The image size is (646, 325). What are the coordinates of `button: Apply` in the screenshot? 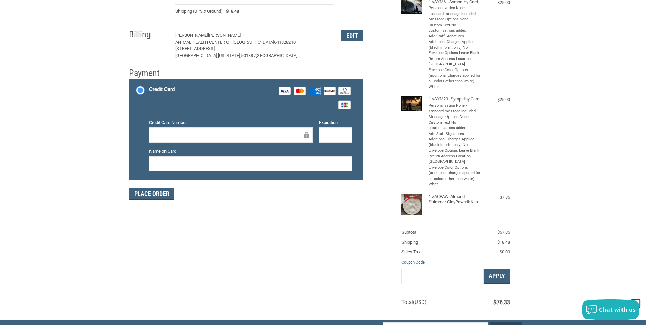 It's located at (497, 276).